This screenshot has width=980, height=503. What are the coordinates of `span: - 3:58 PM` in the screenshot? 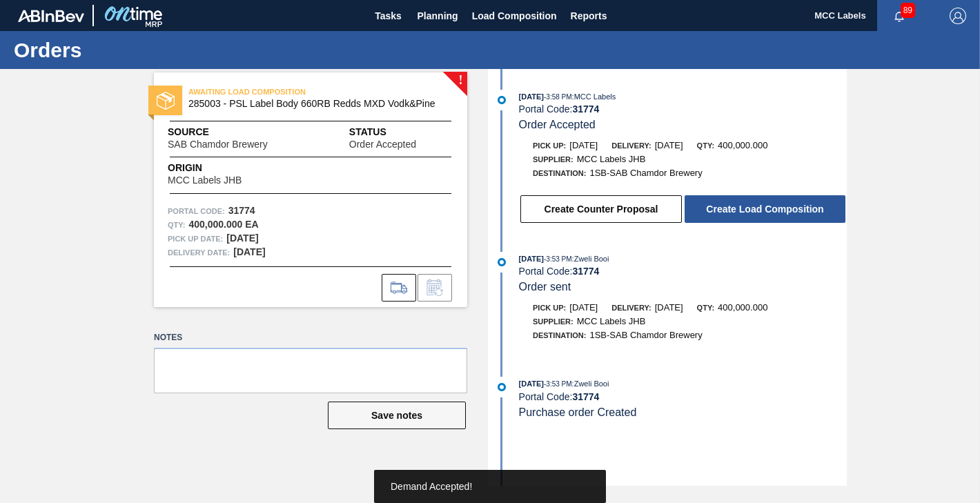 It's located at (557, 97).